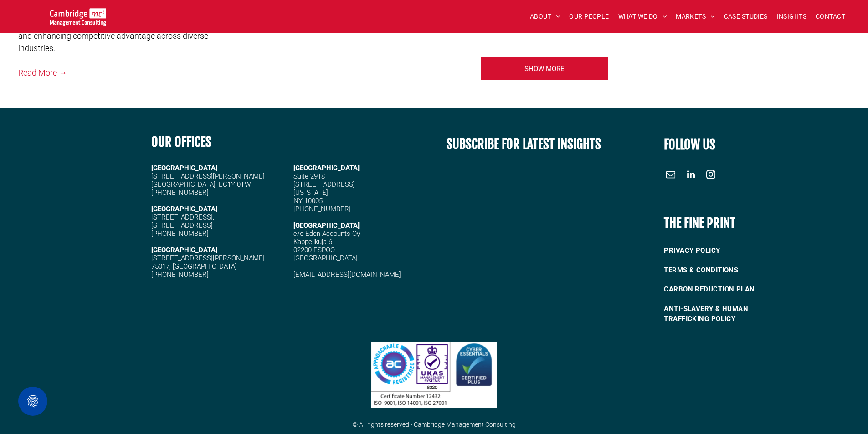  What do you see at coordinates (308, 201) in the screenshot?
I see `span: NY 10005` at bounding box center [308, 201].